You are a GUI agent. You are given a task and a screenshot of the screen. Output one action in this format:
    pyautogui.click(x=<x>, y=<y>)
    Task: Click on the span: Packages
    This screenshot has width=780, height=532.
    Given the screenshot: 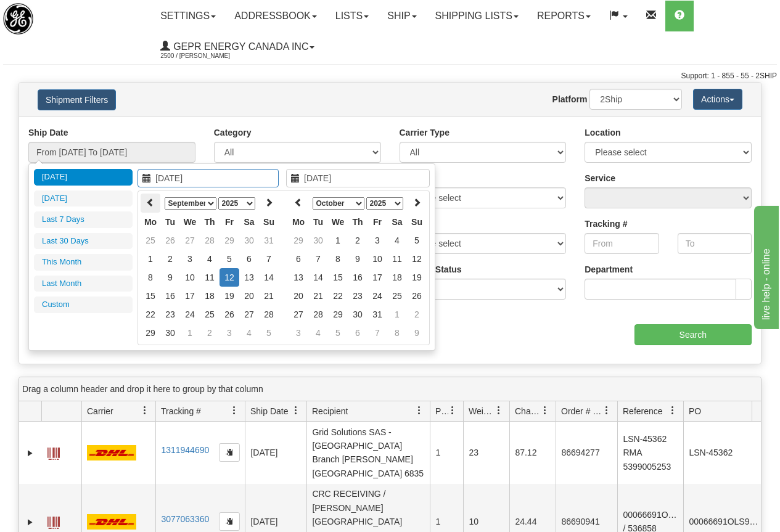 What is the action you would take?
    pyautogui.click(x=442, y=411)
    